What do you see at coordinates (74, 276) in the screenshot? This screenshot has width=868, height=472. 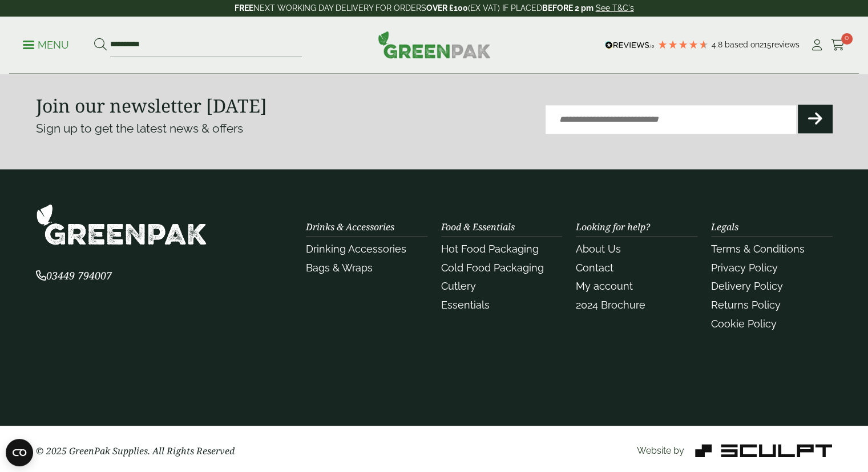 I see `span: 03449 794007` at bounding box center [74, 276].